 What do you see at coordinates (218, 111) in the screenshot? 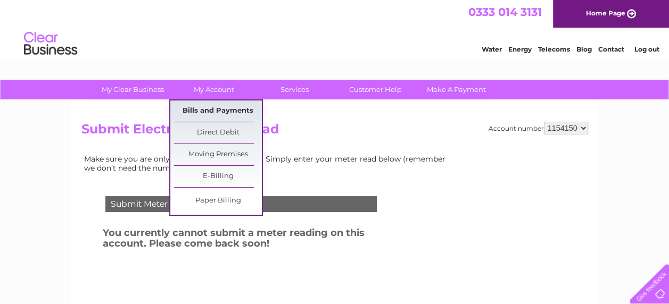
I see `a: Bills and Payments` at bounding box center [218, 111].